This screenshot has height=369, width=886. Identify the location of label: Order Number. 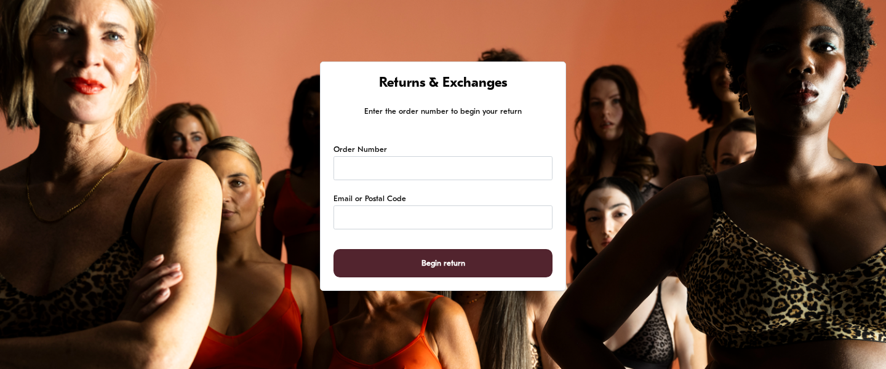
(360, 150).